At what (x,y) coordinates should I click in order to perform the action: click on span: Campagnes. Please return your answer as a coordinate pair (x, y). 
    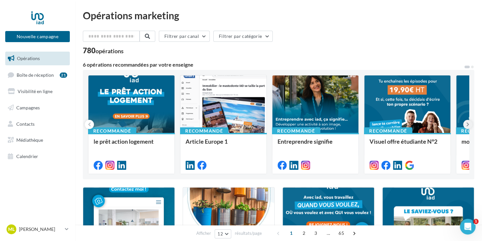
    Looking at the image, I should click on (28, 107).